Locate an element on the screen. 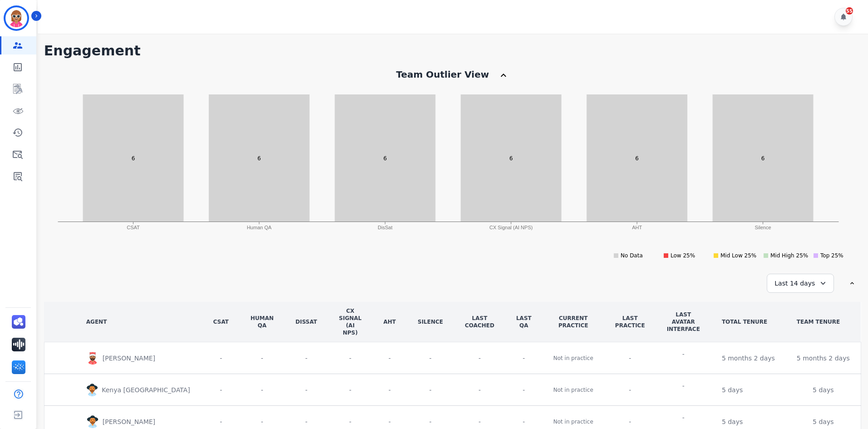  text: Top 25% is located at coordinates (832, 256).